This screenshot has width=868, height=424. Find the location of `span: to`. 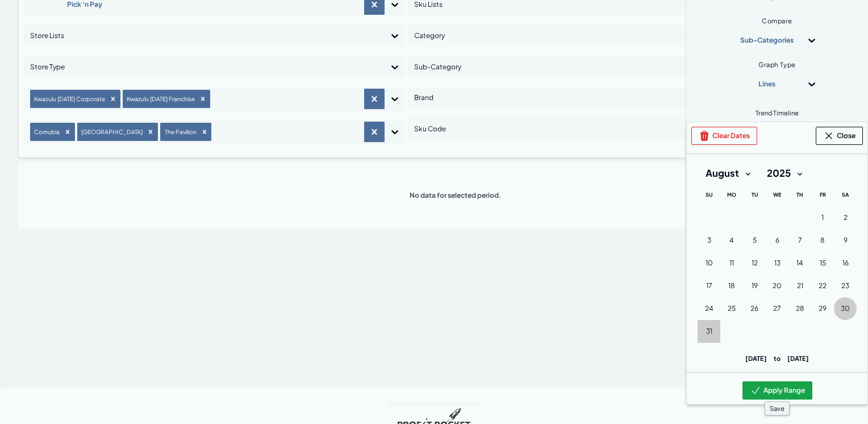

span: to is located at coordinates (777, 358).